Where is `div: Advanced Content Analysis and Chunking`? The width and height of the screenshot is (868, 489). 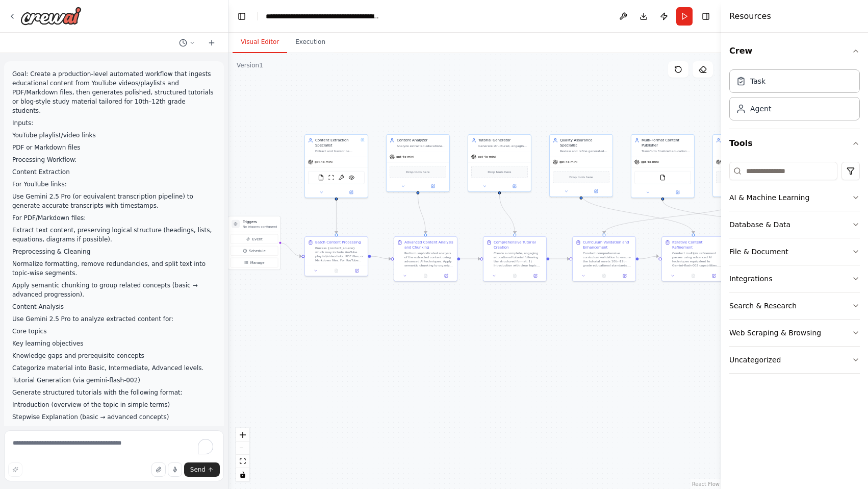 div: Advanced Content Analysis and Chunking is located at coordinates (429, 245).